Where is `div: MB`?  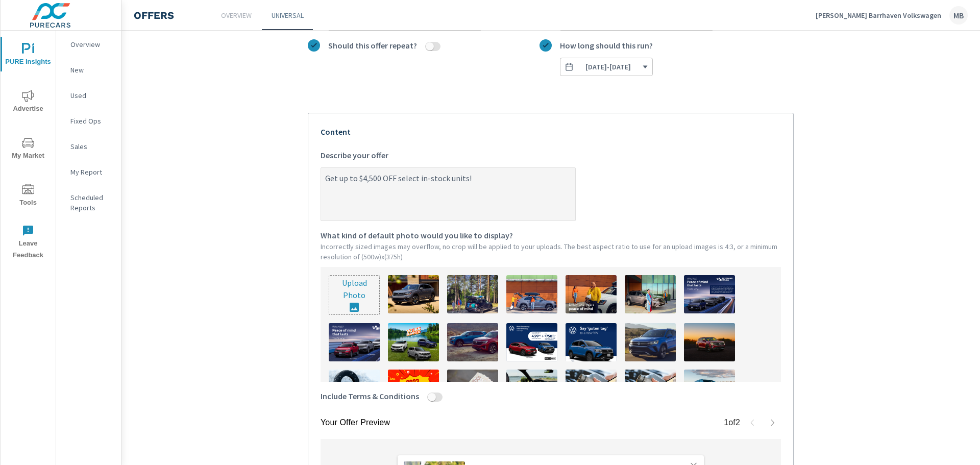
div: MB is located at coordinates (958, 16).